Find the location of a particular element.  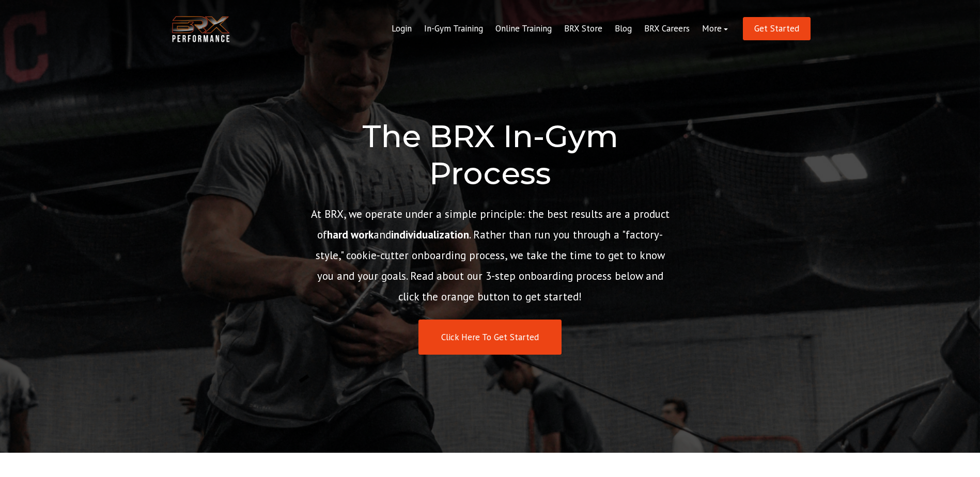

span: At BRX, we operate under a simple principle: the best results are a product of and . Rather than ... is located at coordinates (490, 255).